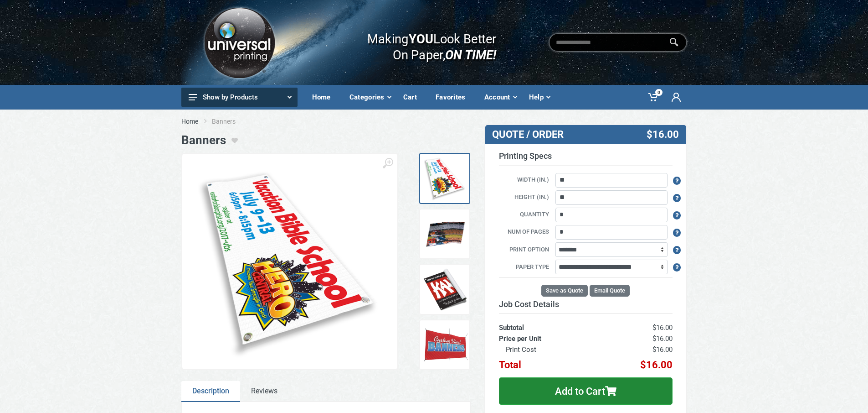 This screenshot has width=868, height=413. Describe the element at coordinates (445, 345) in the screenshot. I see `img: Banners` at that location.